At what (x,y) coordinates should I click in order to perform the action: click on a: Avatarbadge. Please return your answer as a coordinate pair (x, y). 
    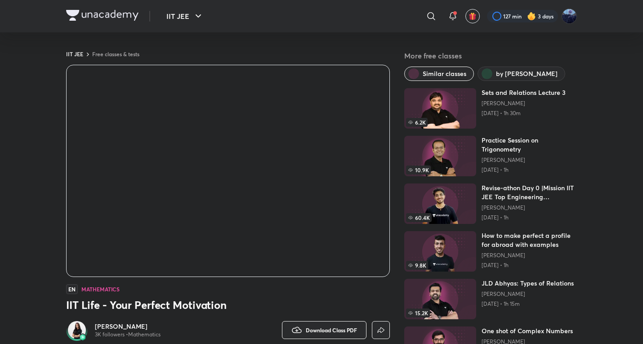
    Looking at the image, I should click on (77, 330).